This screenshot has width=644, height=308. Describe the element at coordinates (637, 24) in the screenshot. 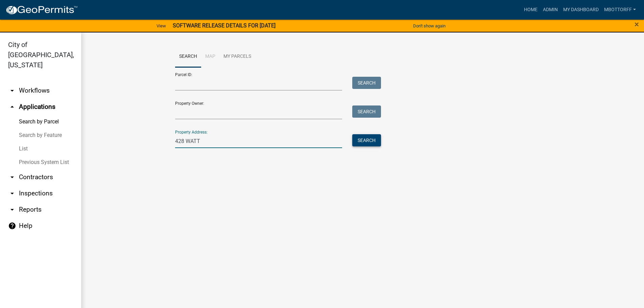

I see `button: Close` at that location.